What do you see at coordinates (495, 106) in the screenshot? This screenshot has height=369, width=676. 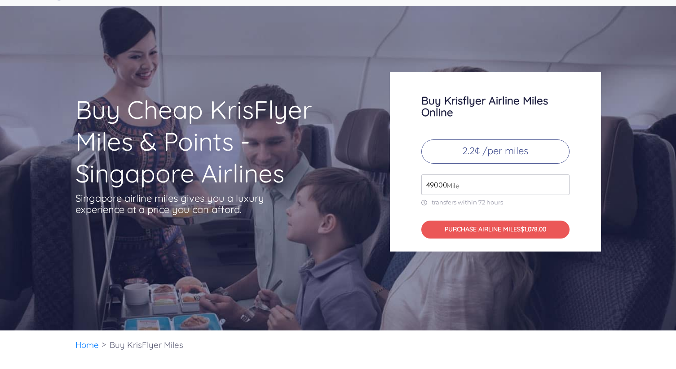 I see `h3: Buy Krisflyer Airline Miles Online` at bounding box center [495, 106].